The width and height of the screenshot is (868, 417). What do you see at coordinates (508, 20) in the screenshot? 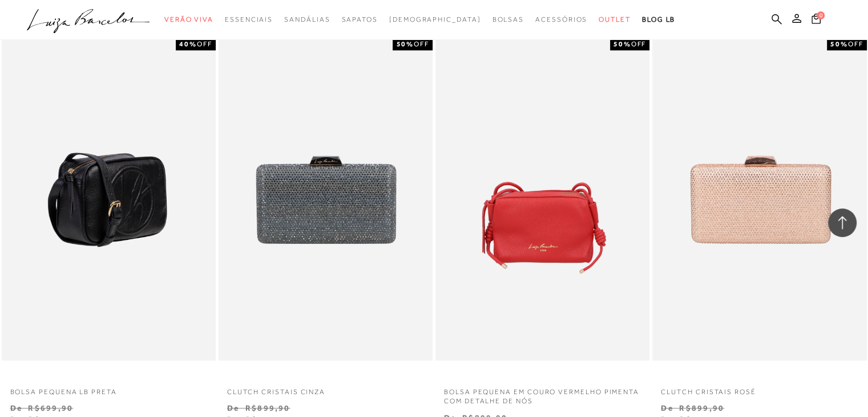
I see `span: Bolsas` at bounding box center [508, 20].